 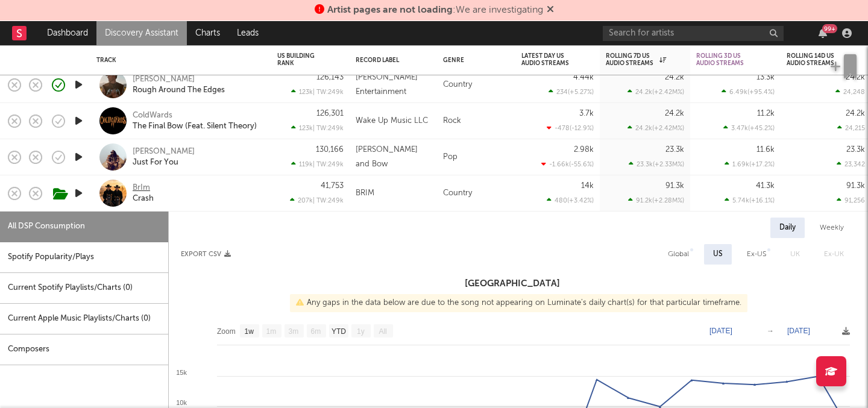 What do you see at coordinates (155, 162) in the screenshot?
I see `div: Just For You` at bounding box center [155, 162].